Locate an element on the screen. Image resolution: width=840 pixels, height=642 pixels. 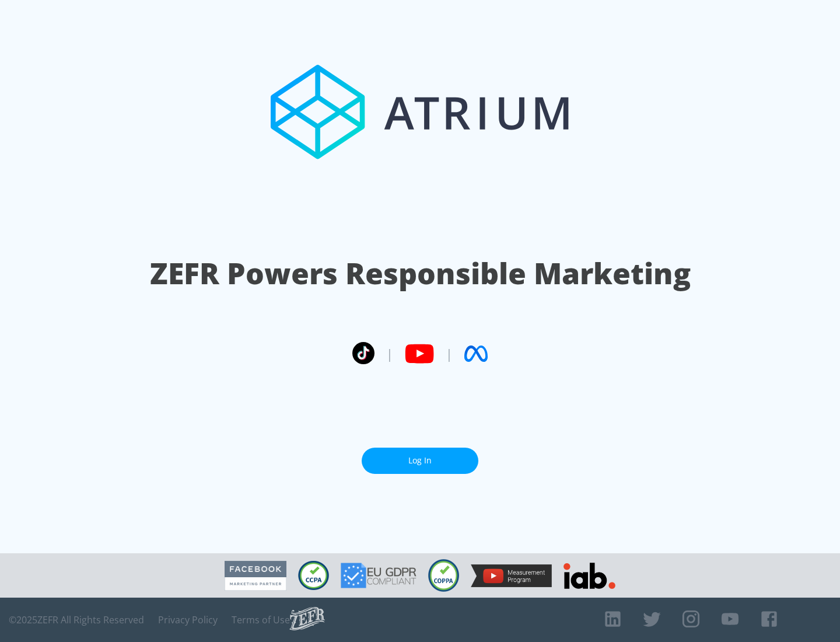
img: CCPA Compliant is located at coordinates (313, 575).